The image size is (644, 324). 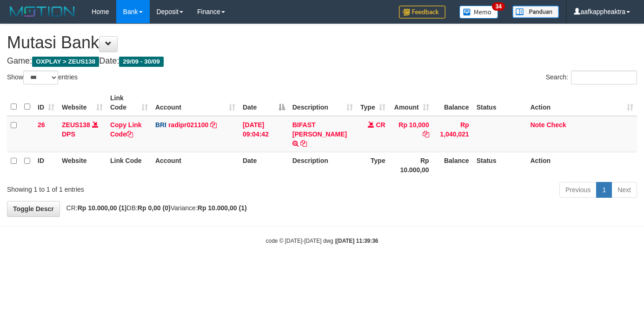 I want to click on a: Check, so click(x=556, y=124).